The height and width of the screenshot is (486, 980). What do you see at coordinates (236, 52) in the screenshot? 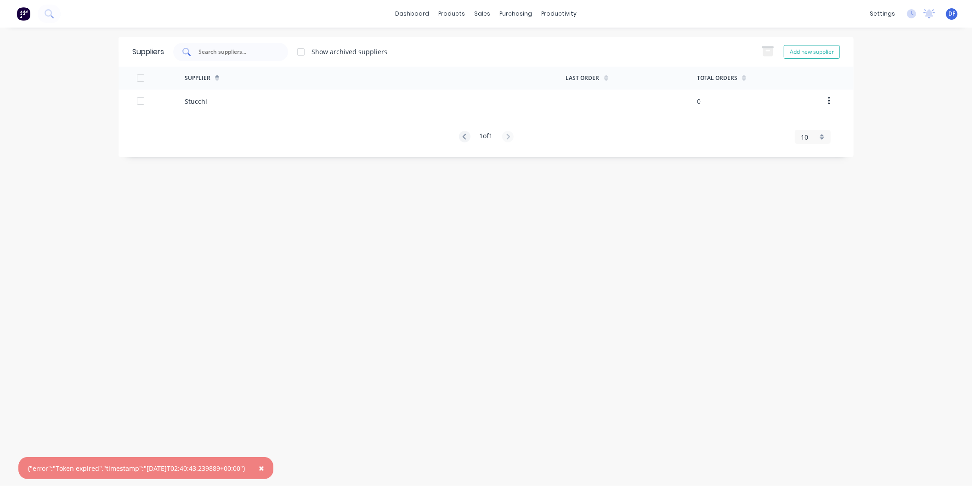
I see `input: Search suppliers...` at bounding box center [236, 52].